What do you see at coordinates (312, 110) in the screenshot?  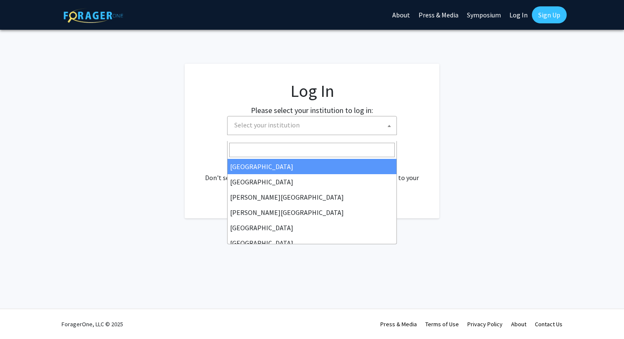 I see `label: Please select your institution to log in:` at bounding box center [312, 110].